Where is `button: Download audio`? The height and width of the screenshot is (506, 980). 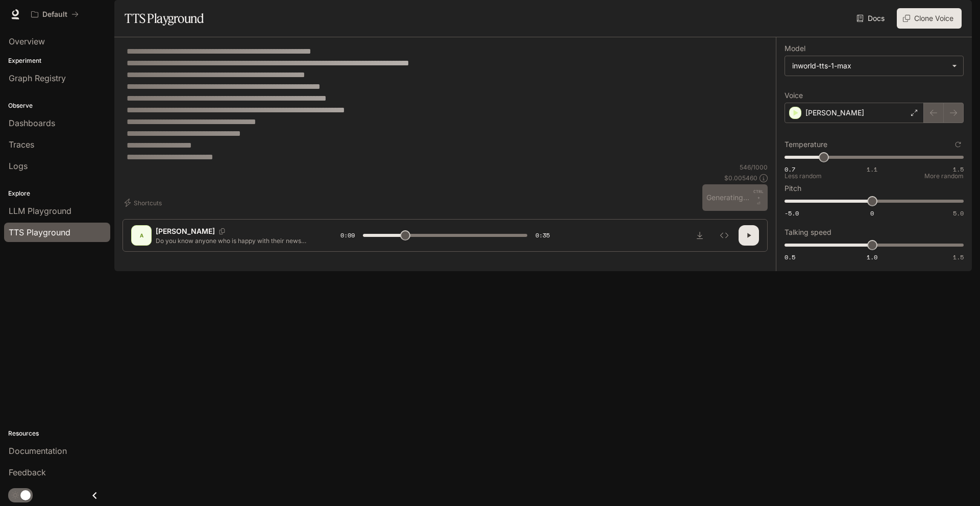 button: Download audio is located at coordinates (700, 235).